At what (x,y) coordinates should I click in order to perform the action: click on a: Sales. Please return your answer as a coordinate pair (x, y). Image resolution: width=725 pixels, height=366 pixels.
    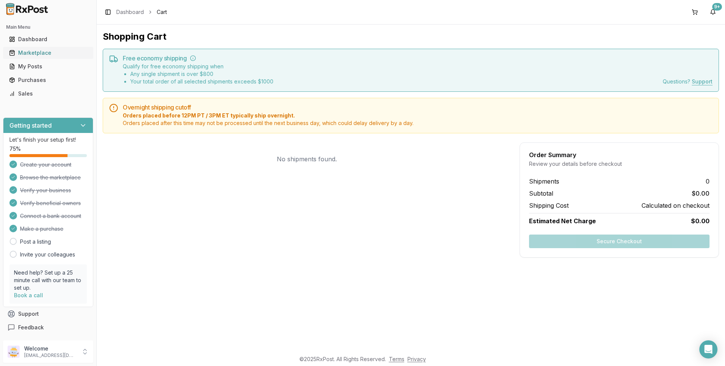
    Looking at the image, I should click on (48, 94).